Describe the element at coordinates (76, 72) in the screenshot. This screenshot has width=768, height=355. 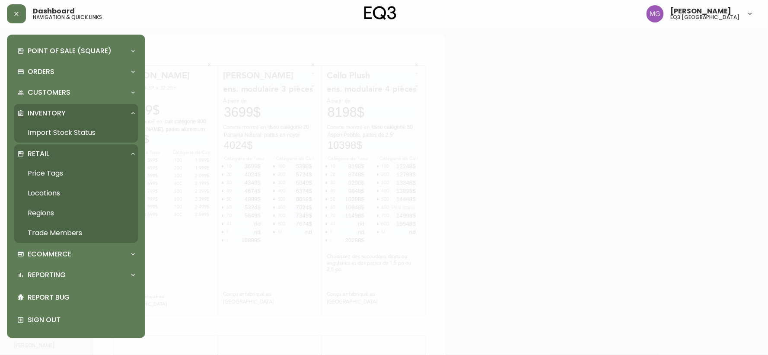
I see `div: Orders` at that location.